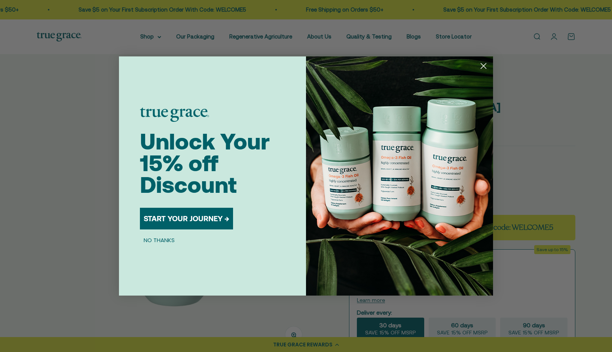  What do you see at coordinates (159, 240) in the screenshot?
I see `button: NO THANKS` at bounding box center [159, 240].